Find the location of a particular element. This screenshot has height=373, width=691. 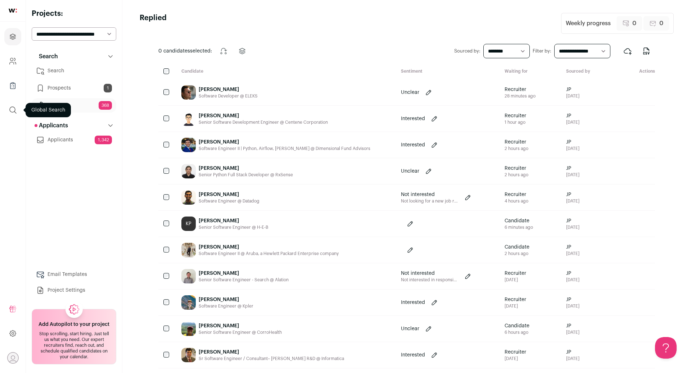

div: 4 hours ago is located at coordinates (516, 201).